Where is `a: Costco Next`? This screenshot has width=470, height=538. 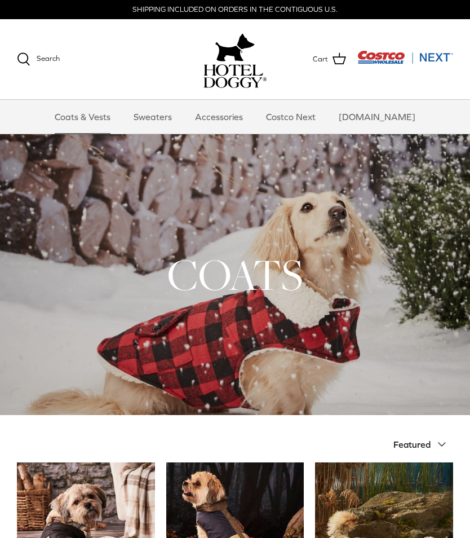
a: Costco Next is located at coordinates (291, 117).